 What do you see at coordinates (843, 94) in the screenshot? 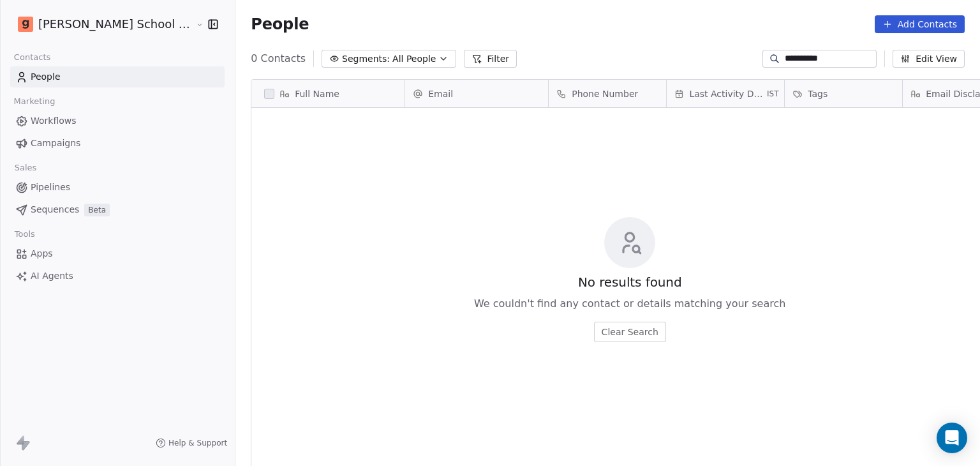
I see `div: Tags` at bounding box center [843, 94].